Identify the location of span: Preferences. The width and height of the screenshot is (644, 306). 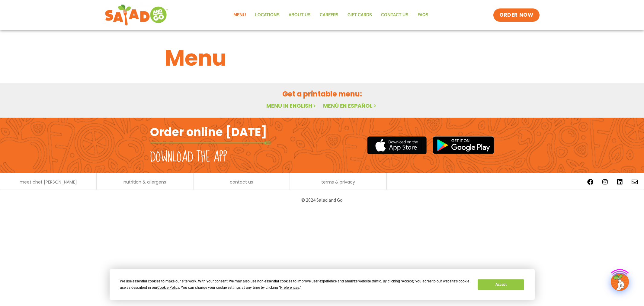
(289, 287).